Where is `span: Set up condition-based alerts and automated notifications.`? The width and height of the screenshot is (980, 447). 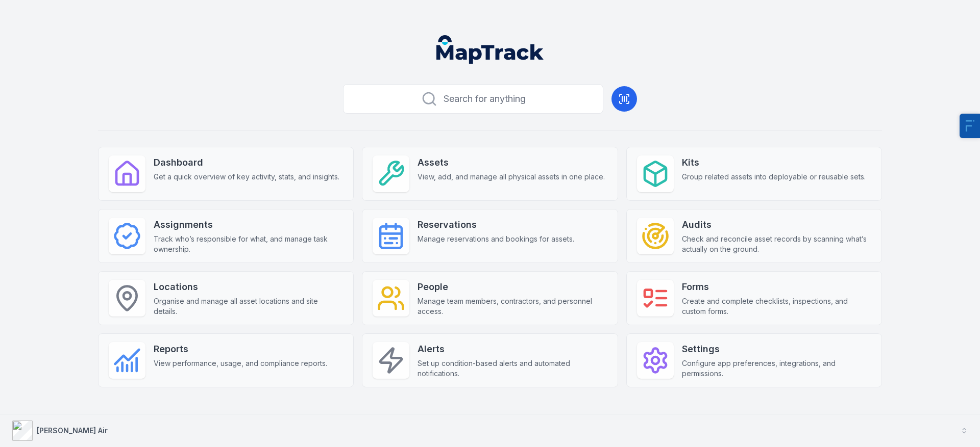 span: Set up condition-based alerts and automated notifications. is located at coordinates (512, 369).